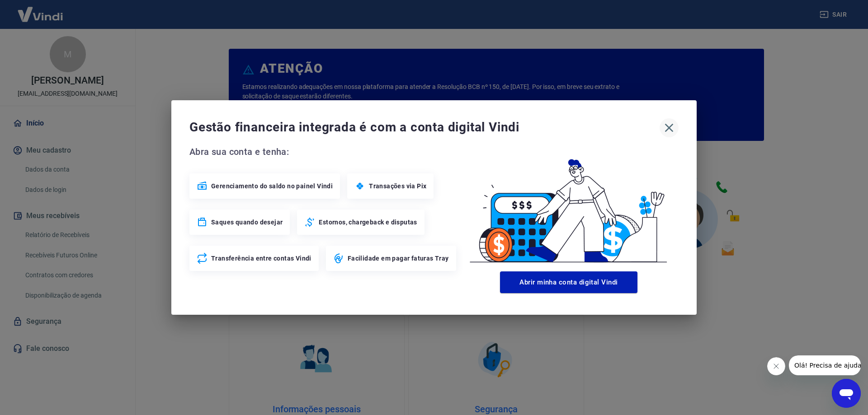 The width and height of the screenshot is (868, 415). What do you see at coordinates (41, 10) in the screenshot?
I see `span: Olá! Precisa de ajuda?` at bounding box center [41, 10].